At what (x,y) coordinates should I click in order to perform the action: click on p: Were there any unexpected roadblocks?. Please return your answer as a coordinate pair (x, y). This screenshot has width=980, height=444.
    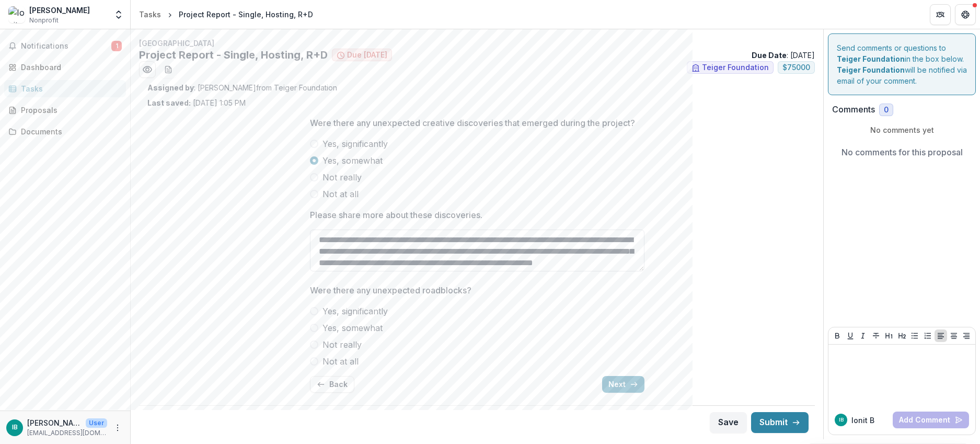
    Looking at the image, I should click on (390, 290).